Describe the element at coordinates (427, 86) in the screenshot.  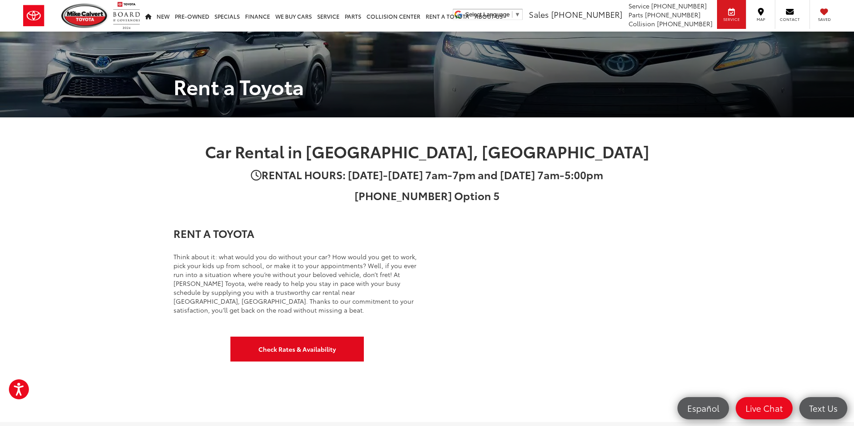
I see `h1: Rent a Toyota` at that location.